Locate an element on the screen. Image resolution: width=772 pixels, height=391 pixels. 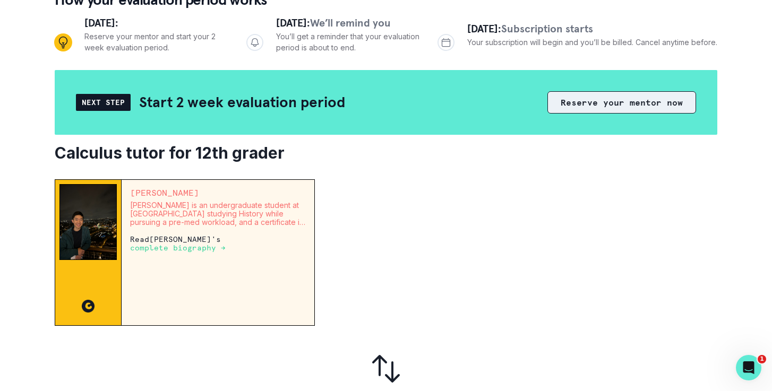
span: We’ll remind you is located at coordinates (351, 23).